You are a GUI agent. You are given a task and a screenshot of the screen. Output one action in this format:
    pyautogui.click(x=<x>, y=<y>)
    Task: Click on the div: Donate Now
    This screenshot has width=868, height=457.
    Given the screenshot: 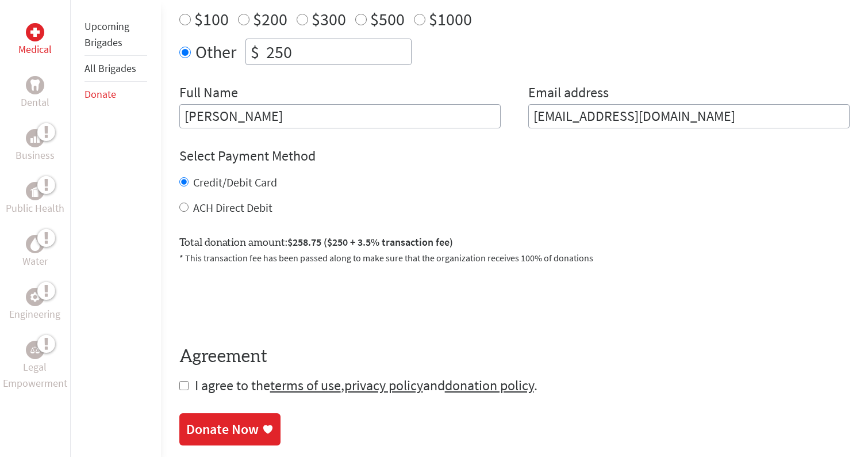 What is the action you would take?
    pyautogui.click(x=222, y=429)
    